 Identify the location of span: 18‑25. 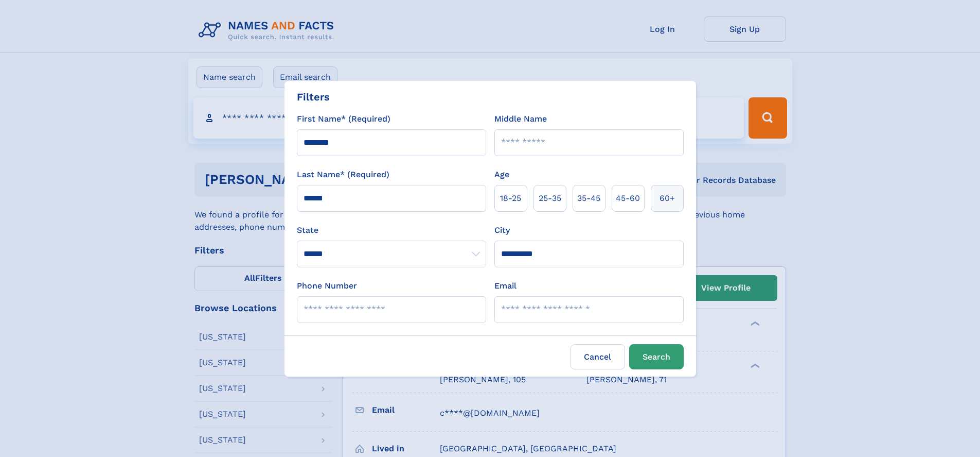
(510, 198).